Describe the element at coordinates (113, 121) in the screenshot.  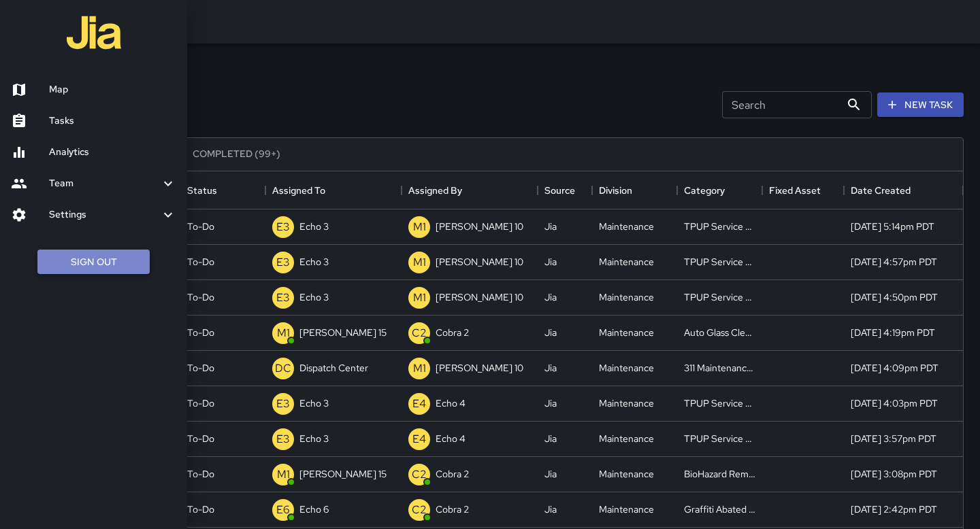
I see `h6: Tasks` at that location.